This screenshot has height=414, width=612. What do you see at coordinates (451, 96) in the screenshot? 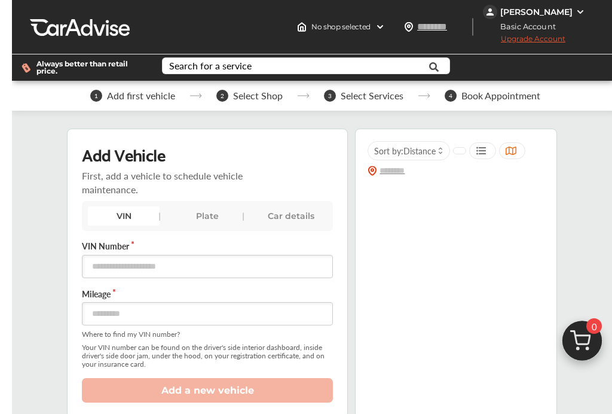
I see `span: 4` at bounding box center [451, 96].